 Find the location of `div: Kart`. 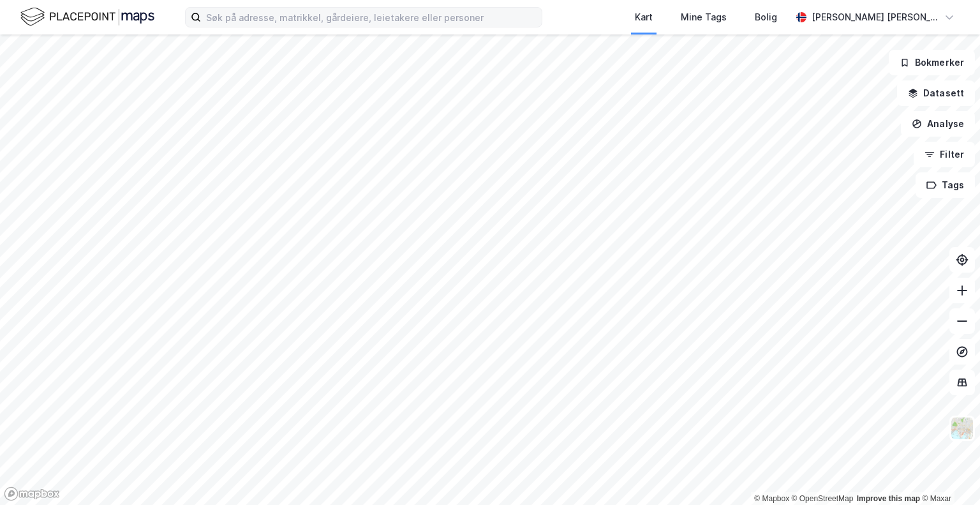

div: Kart is located at coordinates (644, 17).